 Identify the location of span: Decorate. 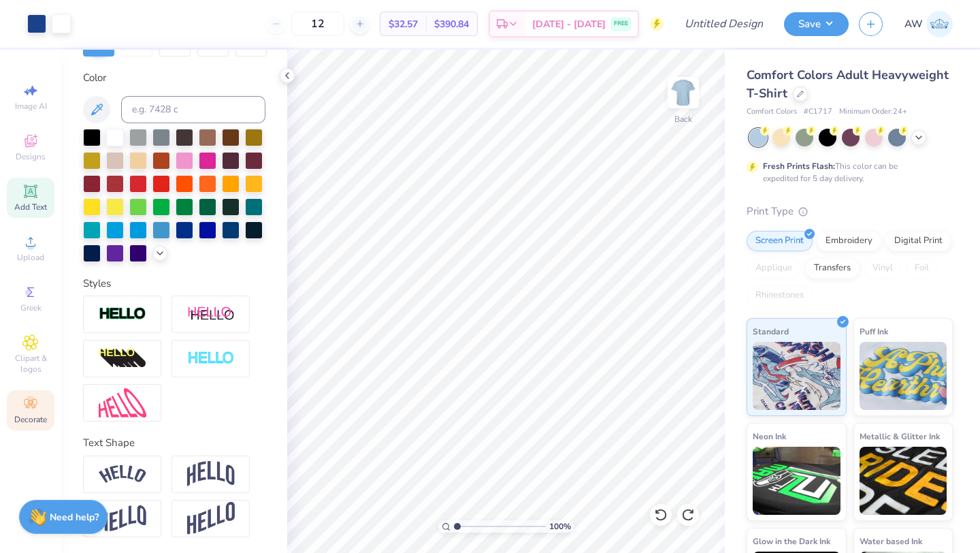
(31, 419).